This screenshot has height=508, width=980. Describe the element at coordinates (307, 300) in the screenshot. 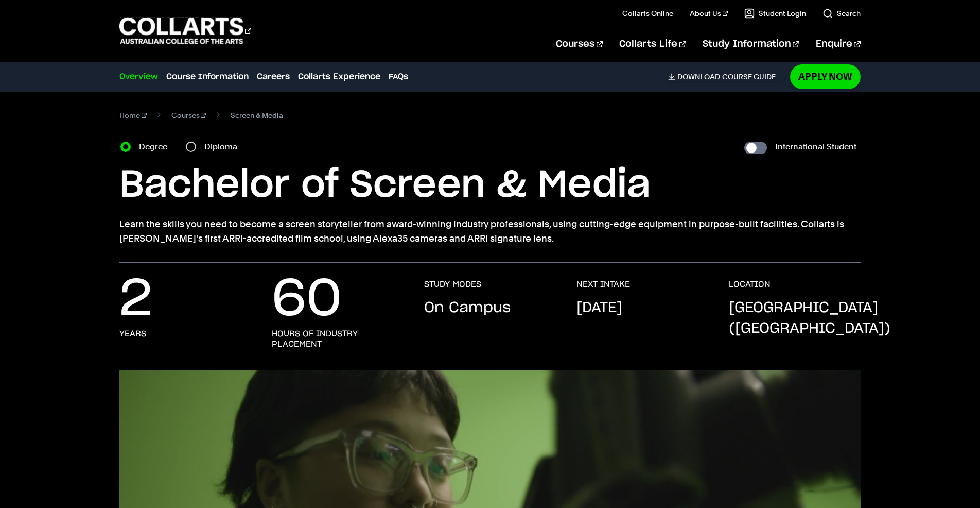

I see `p: 60` at that location.